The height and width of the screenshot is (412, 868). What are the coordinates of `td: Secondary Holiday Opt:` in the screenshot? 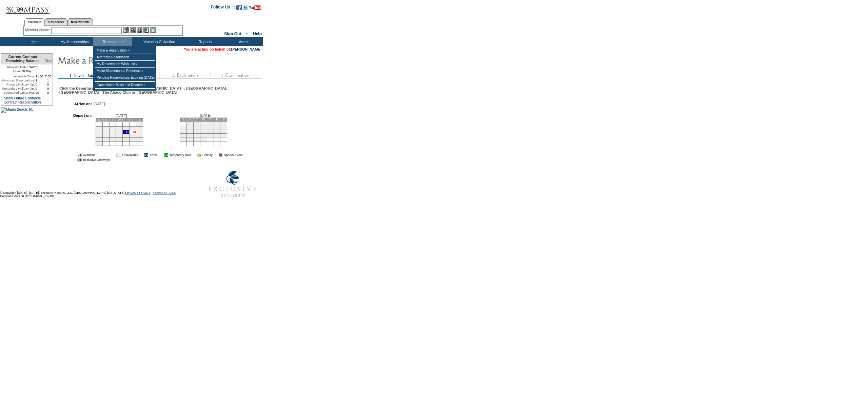 It's located at (18, 88).